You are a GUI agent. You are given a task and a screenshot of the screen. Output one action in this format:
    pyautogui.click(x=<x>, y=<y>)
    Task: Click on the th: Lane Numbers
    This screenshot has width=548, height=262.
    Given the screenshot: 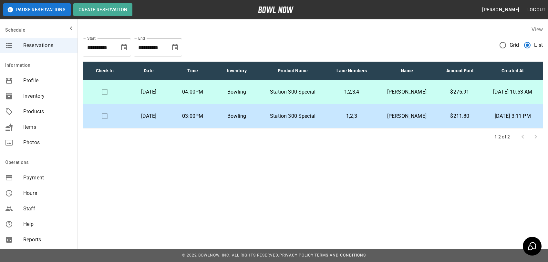 What is the action you would take?
    pyautogui.click(x=352, y=71)
    